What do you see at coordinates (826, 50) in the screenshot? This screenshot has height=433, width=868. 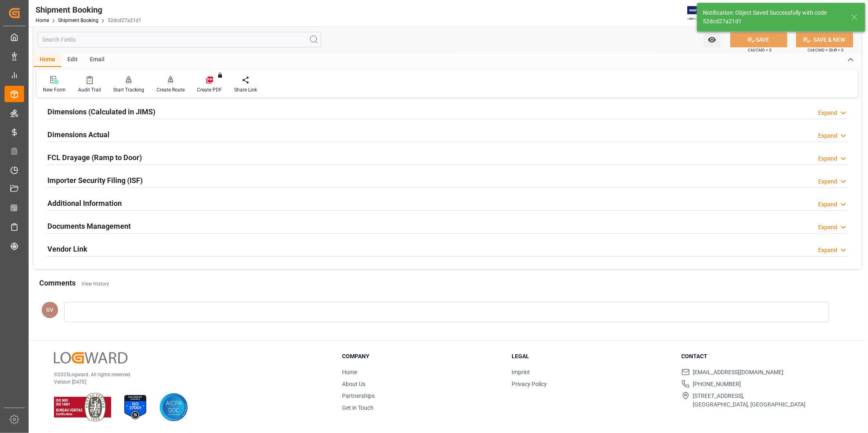 I see `span: Ctrl/CMD + Shift + S` at bounding box center [826, 50].